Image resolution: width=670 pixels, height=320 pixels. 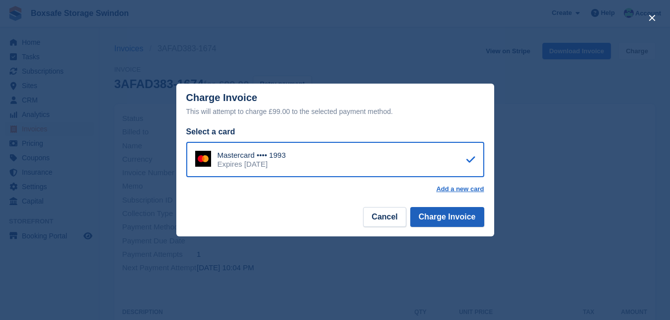 What do you see at coordinates (447, 217) in the screenshot?
I see `button: Charge Invoice` at bounding box center [447, 217].